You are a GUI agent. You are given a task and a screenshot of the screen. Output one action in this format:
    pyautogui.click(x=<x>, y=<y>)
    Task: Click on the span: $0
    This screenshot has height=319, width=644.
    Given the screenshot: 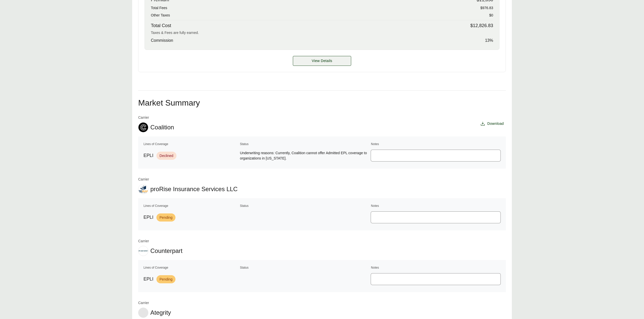 What is the action you would take?
    pyautogui.click(x=491, y=15)
    